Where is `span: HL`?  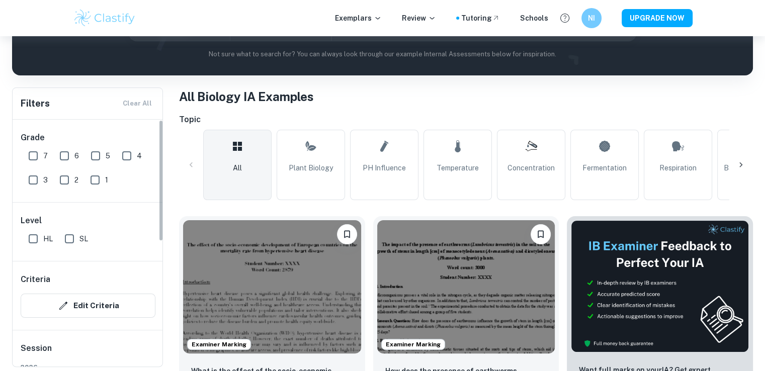 span: HL is located at coordinates (48, 239).